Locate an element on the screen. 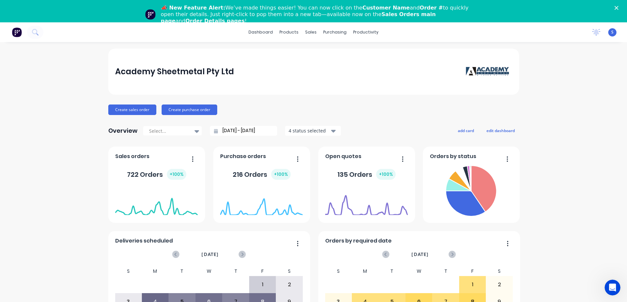 The height and width of the screenshot is (302, 627). div: productivity is located at coordinates (366, 32).